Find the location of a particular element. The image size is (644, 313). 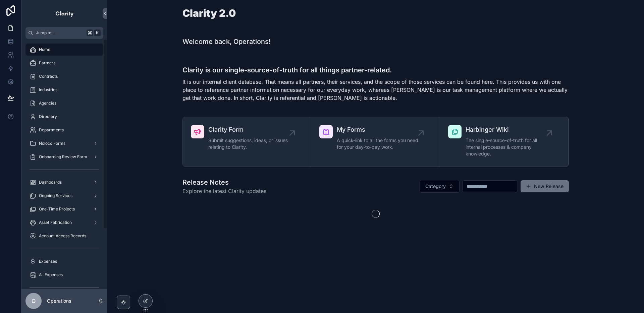

p: Operations is located at coordinates (59, 301).